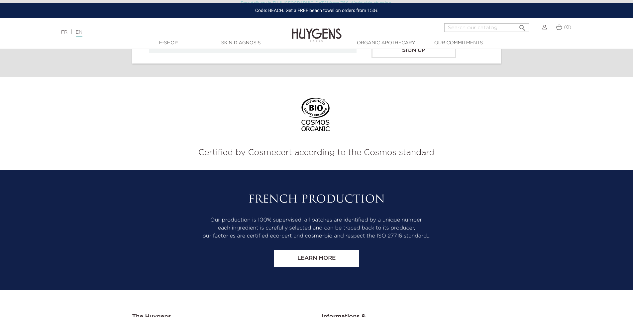 The width and height of the screenshot is (633, 317). What do you see at coordinates (486, 28) in the screenshot?
I see `input: Search` at bounding box center [486, 28].